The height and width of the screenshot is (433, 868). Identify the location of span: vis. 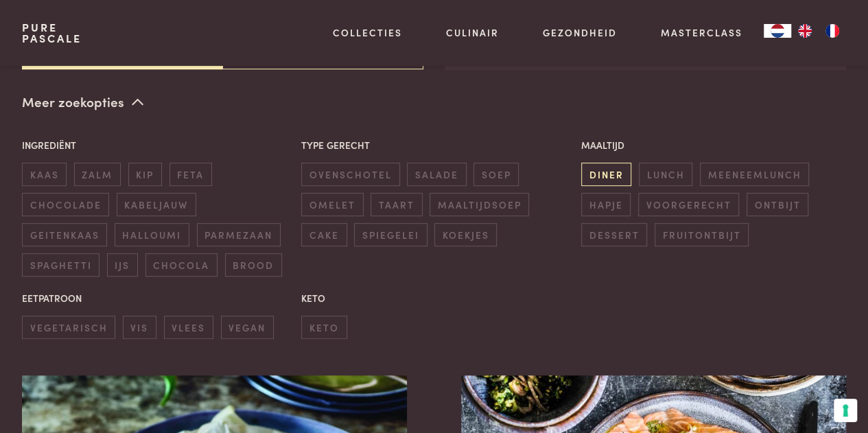
(139, 326).